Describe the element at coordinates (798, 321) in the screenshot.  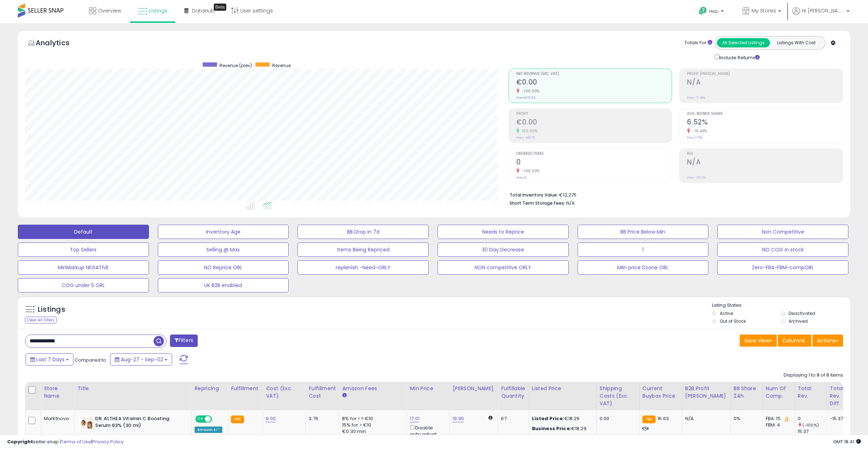
I see `label: Archived` at that location.